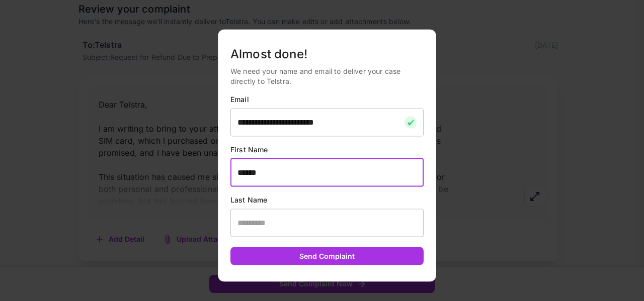 Image resolution: width=644 pixels, height=301 pixels. What do you see at coordinates (327, 76) in the screenshot?
I see `p: We need your name and email to deliver your case directly to Telstra.` at bounding box center [327, 76].